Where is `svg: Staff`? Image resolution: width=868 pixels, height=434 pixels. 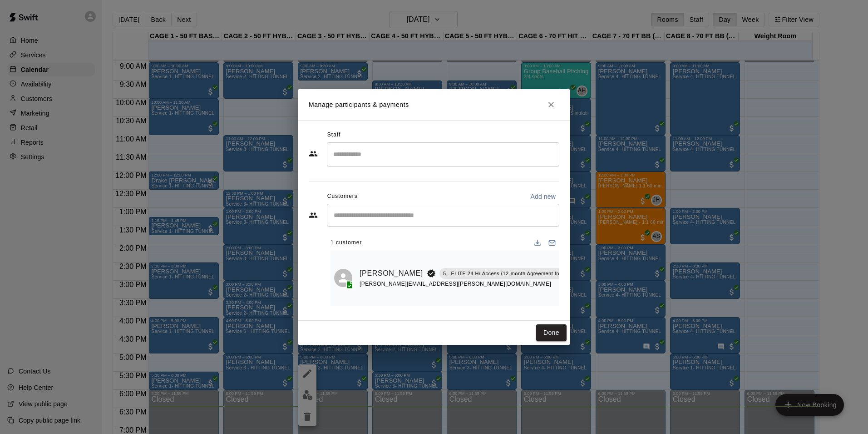 svg: Staff is located at coordinates (314, 153).